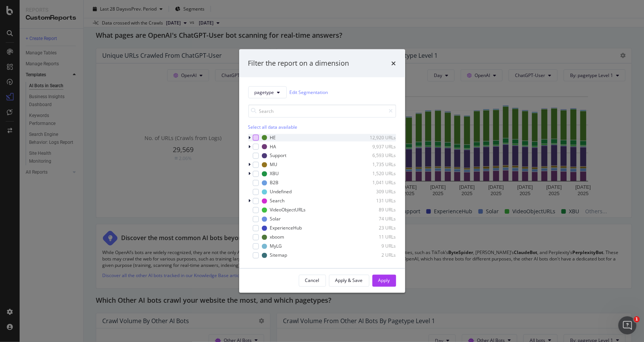 The image size is (644, 342). Describe the element at coordinates (322, 111) in the screenshot. I see `input: Search` at that location.